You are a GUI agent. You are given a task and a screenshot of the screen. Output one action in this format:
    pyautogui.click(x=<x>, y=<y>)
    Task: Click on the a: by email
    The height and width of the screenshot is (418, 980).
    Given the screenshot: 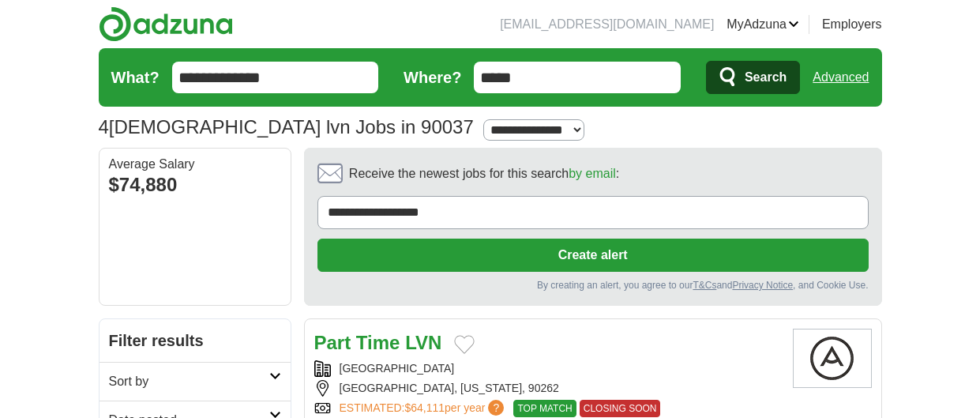 What is the action you would take?
    pyautogui.click(x=592, y=173)
    